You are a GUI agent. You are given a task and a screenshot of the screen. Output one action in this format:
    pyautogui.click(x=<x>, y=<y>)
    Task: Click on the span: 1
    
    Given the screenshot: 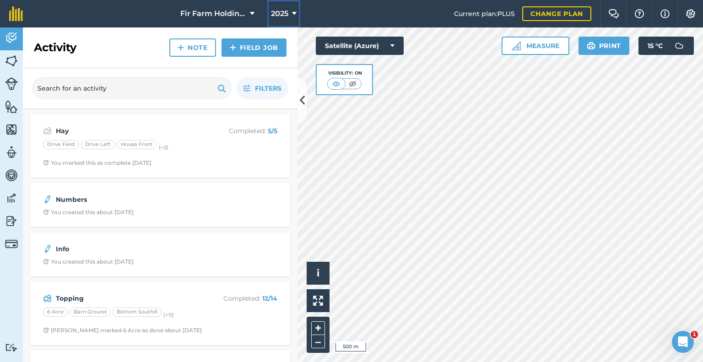 What is the action you would take?
    pyautogui.click(x=694, y=334)
    